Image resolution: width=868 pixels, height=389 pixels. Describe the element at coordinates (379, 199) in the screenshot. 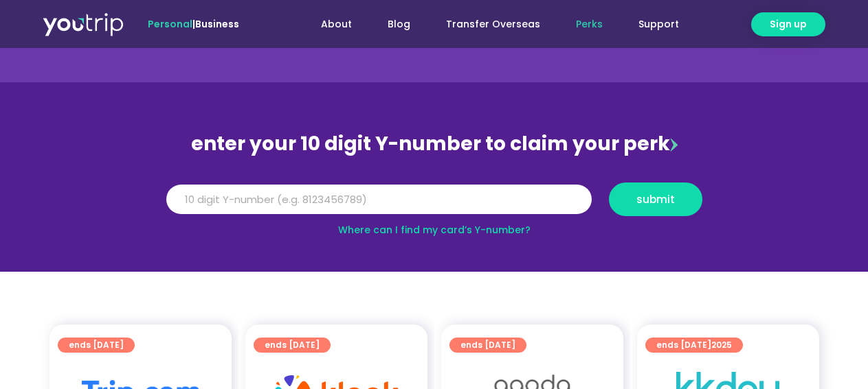

I see `input: 10 digit Y-number (e.g. 8123456789)` at that location.